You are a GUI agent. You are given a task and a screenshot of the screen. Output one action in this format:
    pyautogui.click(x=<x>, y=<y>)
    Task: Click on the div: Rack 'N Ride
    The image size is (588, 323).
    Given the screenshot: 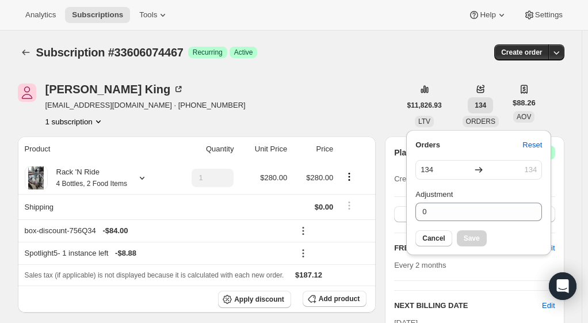 What is the action you would take?
    pyautogui.click(x=87, y=178)
    